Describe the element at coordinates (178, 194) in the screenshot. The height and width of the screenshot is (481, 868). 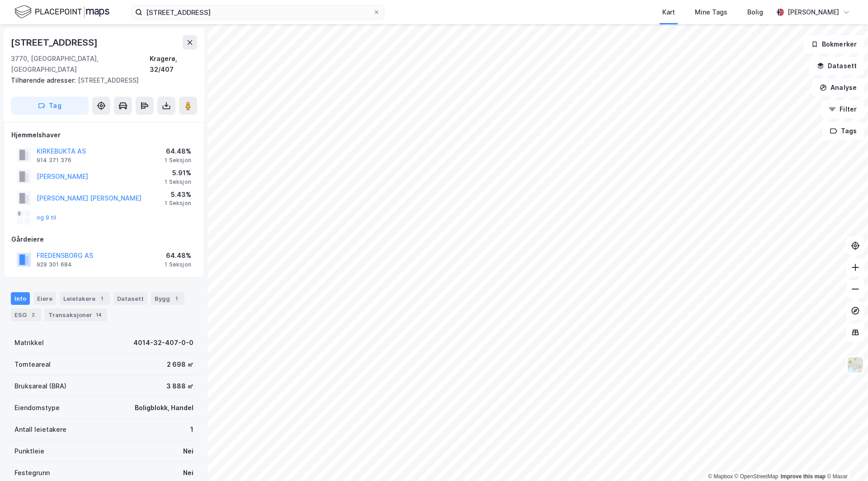
I see `div: 5.43%` at that location.